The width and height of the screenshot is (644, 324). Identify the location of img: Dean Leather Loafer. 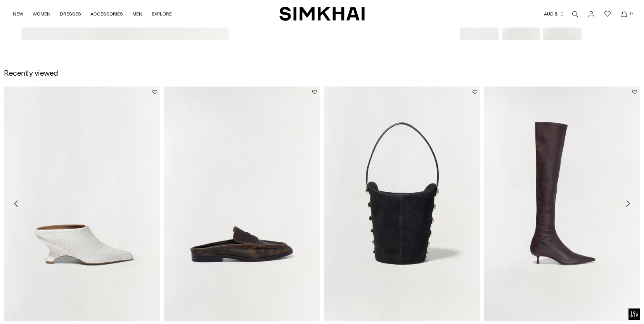
(242, 204).